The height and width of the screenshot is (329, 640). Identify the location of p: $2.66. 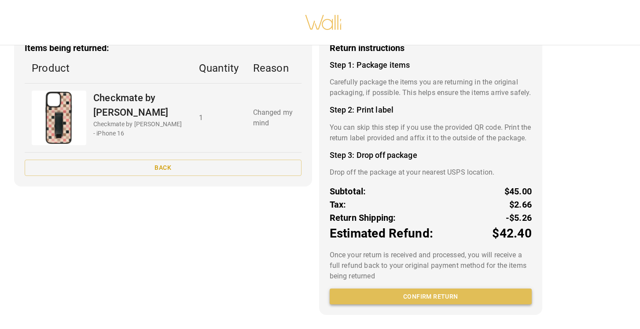
(520, 205).